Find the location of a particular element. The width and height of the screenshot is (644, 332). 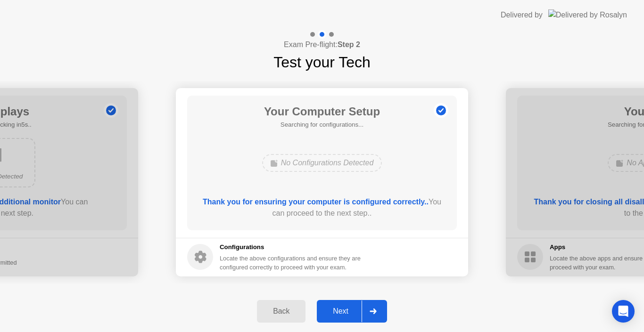

h5: Configurations is located at coordinates (291, 247).